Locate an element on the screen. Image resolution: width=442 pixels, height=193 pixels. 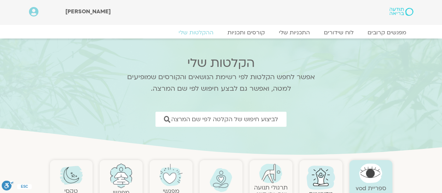
nav: Menu is located at coordinates (221, 33).